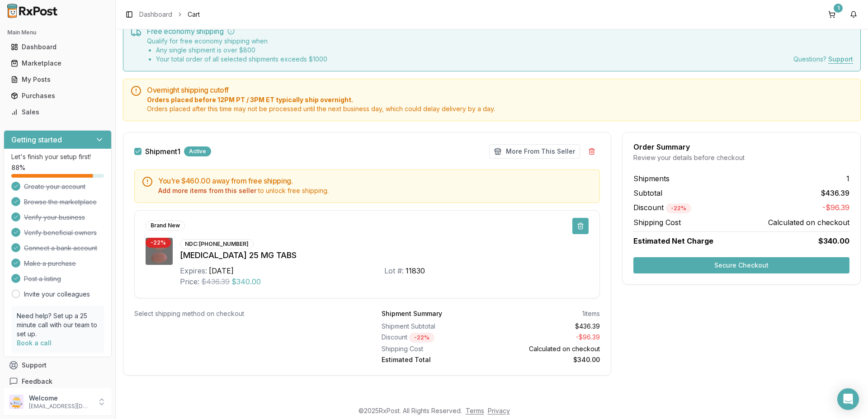 Image resolution: width=868 pixels, height=419 pixels. What do you see at coordinates (662, 208) in the screenshot?
I see `span: Discount` at bounding box center [662, 208].